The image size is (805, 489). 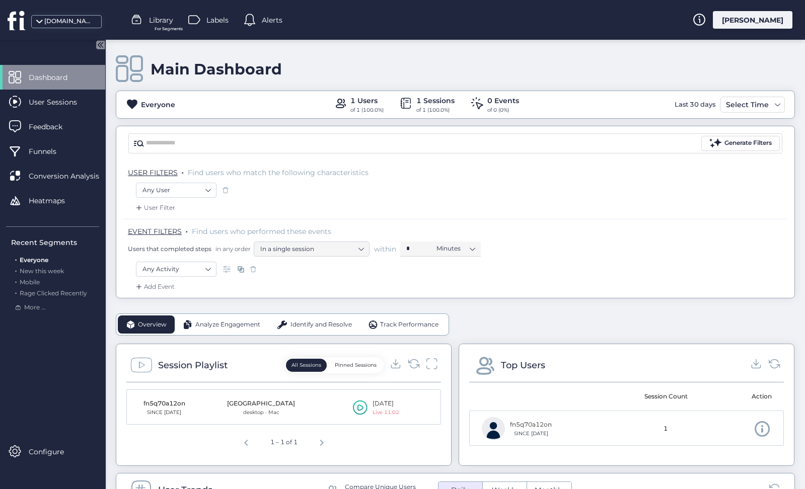 What do you see at coordinates (503, 101) in the screenshot?
I see `div: 0 Events` at bounding box center [503, 101].